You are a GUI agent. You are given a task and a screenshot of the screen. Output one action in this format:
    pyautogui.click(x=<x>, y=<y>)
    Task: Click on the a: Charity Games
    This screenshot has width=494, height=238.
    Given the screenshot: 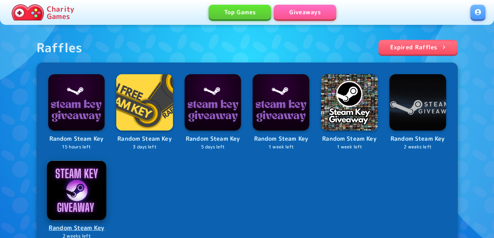 What is the action you would take?
    pyautogui.click(x=43, y=12)
    